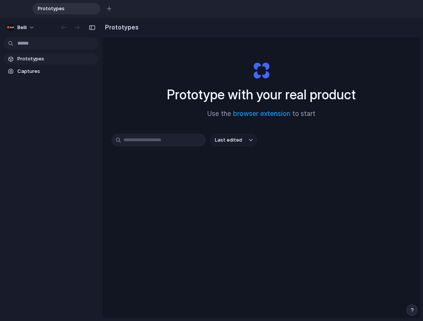 Image resolution: width=423 pixels, height=321 pixels. What do you see at coordinates (262, 94) in the screenshot?
I see `h1: Prototype with your real product` at bounding box center [262, 94].